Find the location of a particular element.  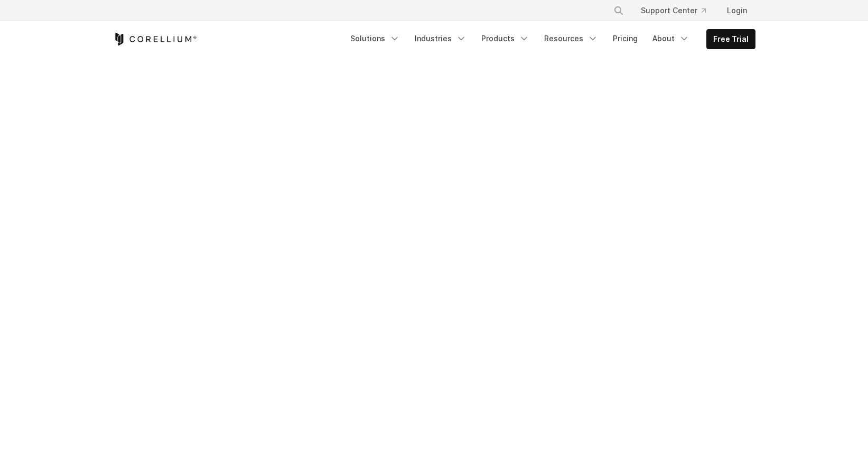

a: Industries is located at coordinates (440, 39).